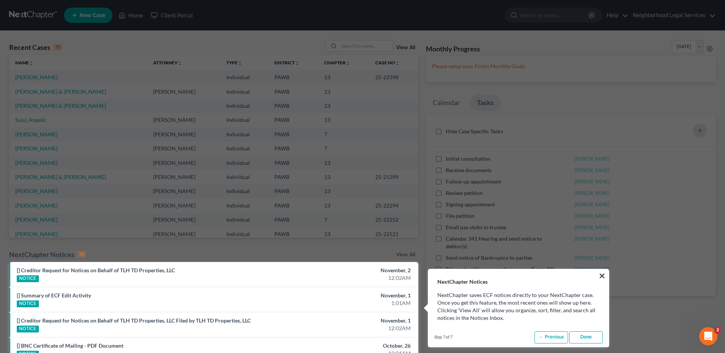 The image size is (725, 353). What do you see at coordinates (406, 255) in the screenshot?
I see `a: View All` at bounding box center [406, 255].